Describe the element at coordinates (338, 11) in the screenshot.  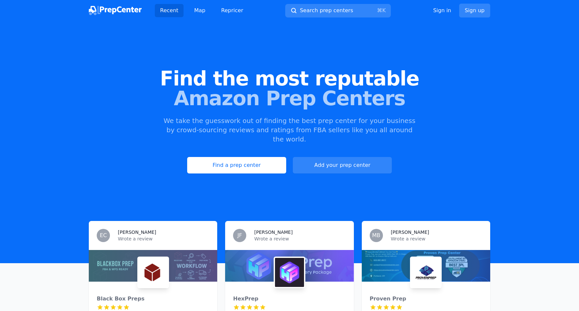
I see `button: Search prep centers⌘K` at that location.